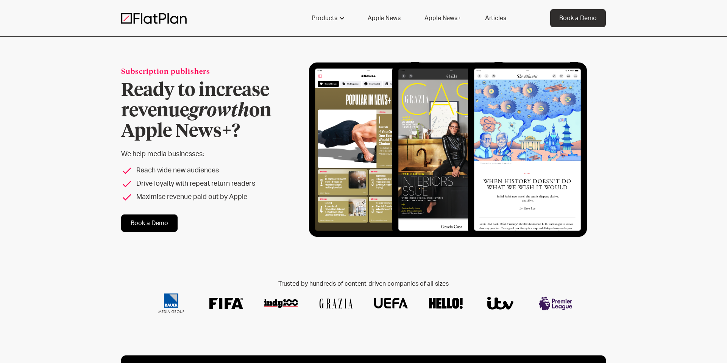 The width and height of the screenshot is (727, 363). What do you see at coordinates (496, 18) in the screenshot?
I see `a: Articles` at bounding box center [496, 18].